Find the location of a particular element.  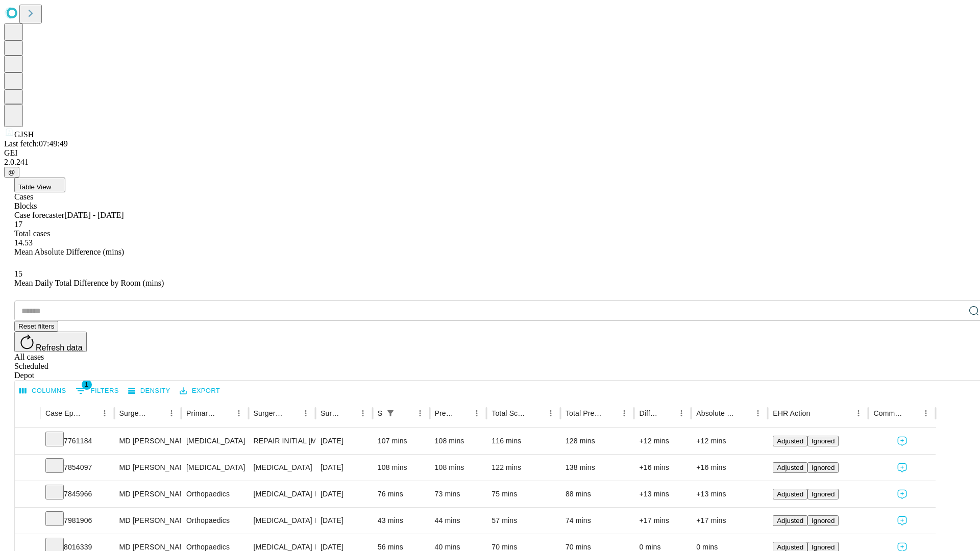

div: 107 mins is located at coordinates (401, 441).